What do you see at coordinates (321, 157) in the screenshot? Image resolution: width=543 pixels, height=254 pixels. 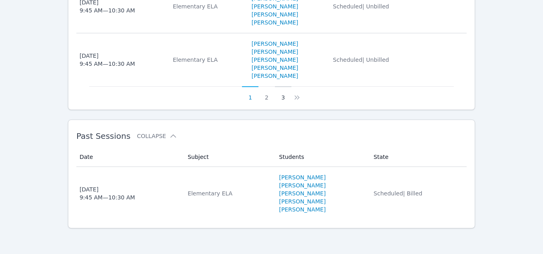 I see `th: Students` at bounding box center [321, 157].